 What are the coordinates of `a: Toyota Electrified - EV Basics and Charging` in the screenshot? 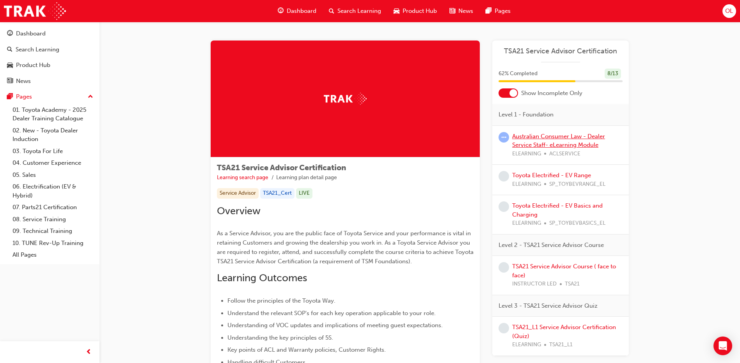 It's located at (557, 210).